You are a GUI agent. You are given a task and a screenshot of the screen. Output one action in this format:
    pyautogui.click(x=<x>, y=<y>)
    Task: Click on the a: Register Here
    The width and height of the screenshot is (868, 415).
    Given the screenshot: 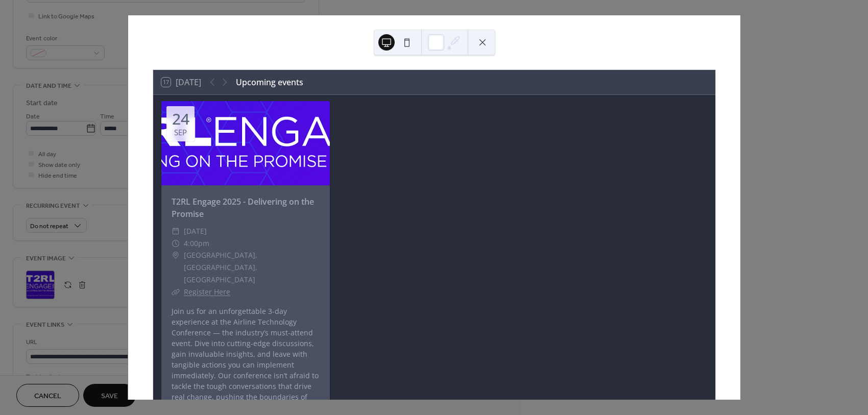 What is the action you would take?
    pyautogui.click(x=207, y=292)
    